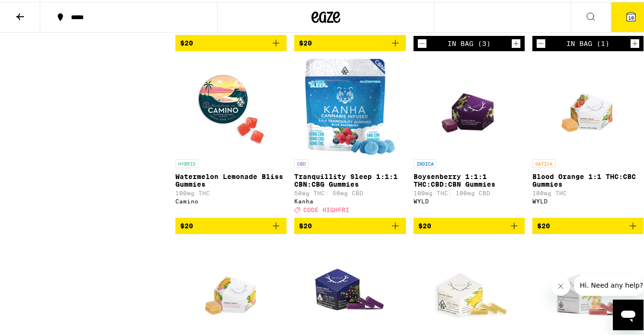  I want to click on div: Camino, so click(231, 199).